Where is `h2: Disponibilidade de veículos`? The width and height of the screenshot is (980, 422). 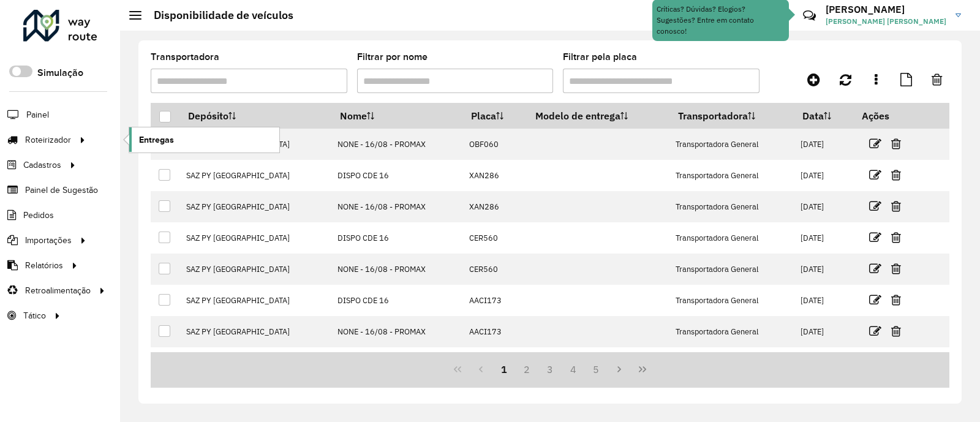 h2: Disponibilidade de veículos is located at coordinates (217, 16).